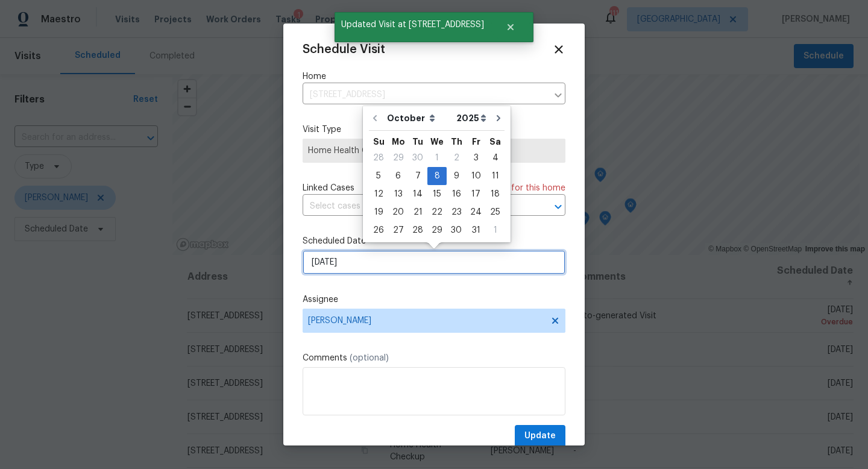  What do you see at coordinates (378, 212) in the screenshot?
I see `div: Sun Oct 19 2025` at bounding box center [378, 212].